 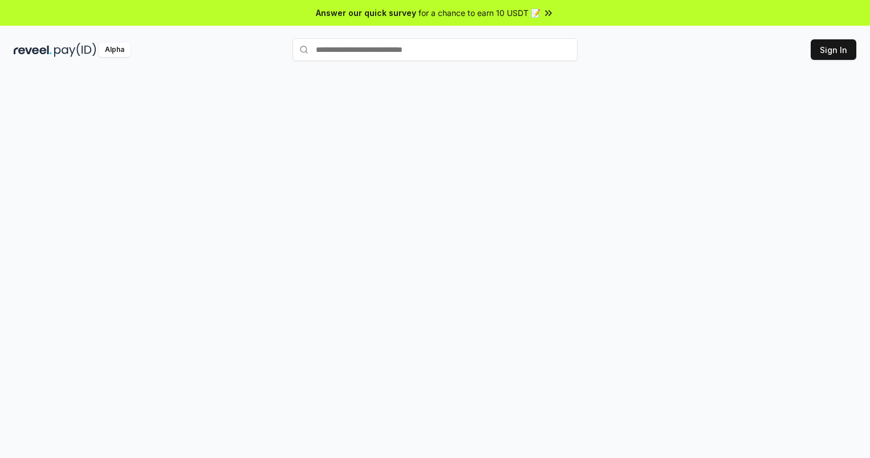 I want to click on button: Sign In, so click(x=833, y=50).